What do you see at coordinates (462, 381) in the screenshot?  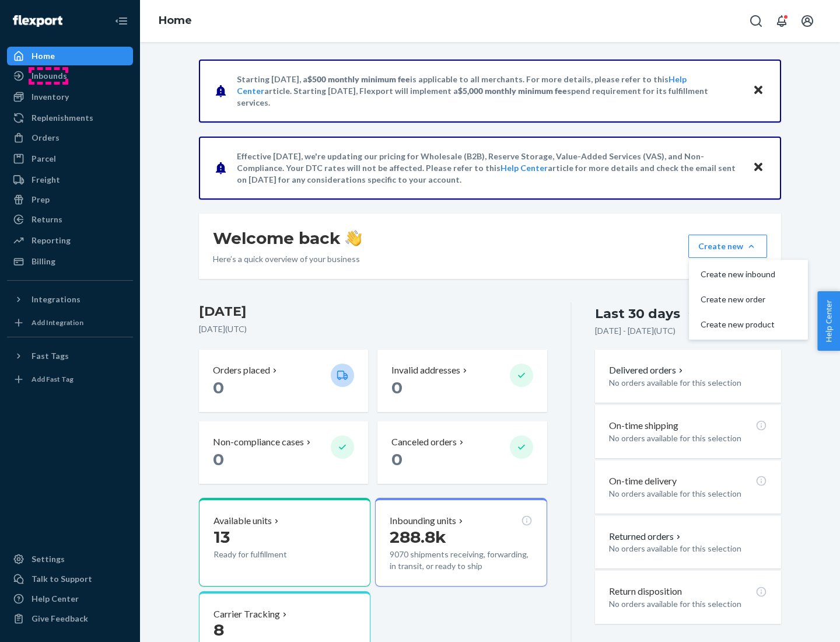 I see `button: Invalid addresses 0` at bounding box center [462, 381].